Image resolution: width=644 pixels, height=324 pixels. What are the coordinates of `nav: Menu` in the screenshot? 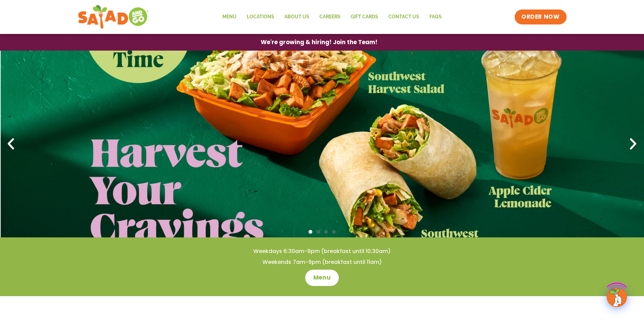 It's located at (332, 17).